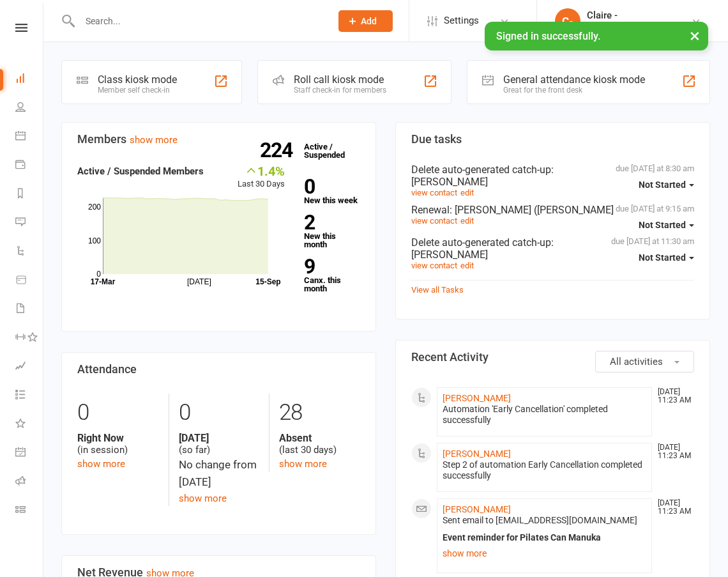 The width and height of the screenshot is (728, 577). What do you see at coordinates (326, 151) in the screenshot?
I see `a: 224Active / Suspended` at bounding box center [326, 151].